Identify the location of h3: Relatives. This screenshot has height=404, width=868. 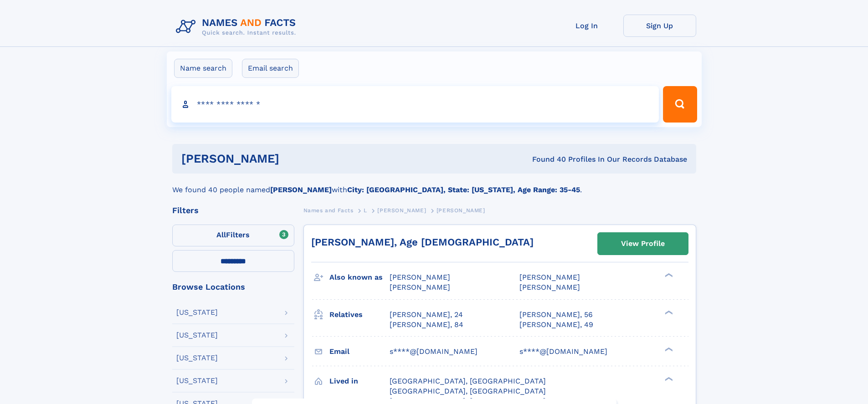
(360, 315).